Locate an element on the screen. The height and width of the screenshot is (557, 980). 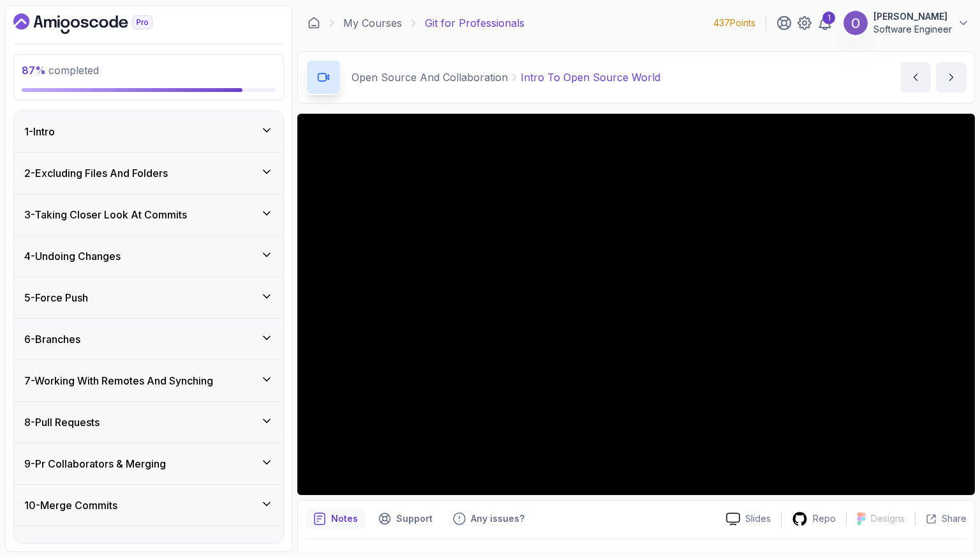
p: Intro To Open Source World is located at coordinates (590, 77).